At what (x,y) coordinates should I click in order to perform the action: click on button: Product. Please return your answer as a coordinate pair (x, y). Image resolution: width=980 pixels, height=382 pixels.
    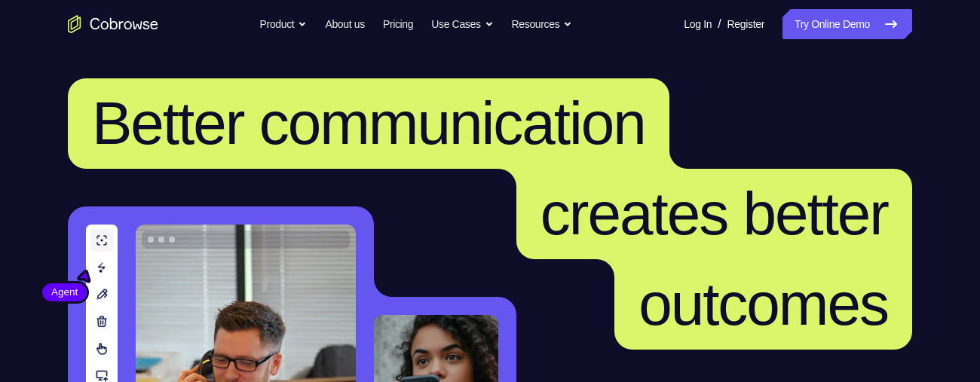
    Looking at the image, I should click on (283, 24).